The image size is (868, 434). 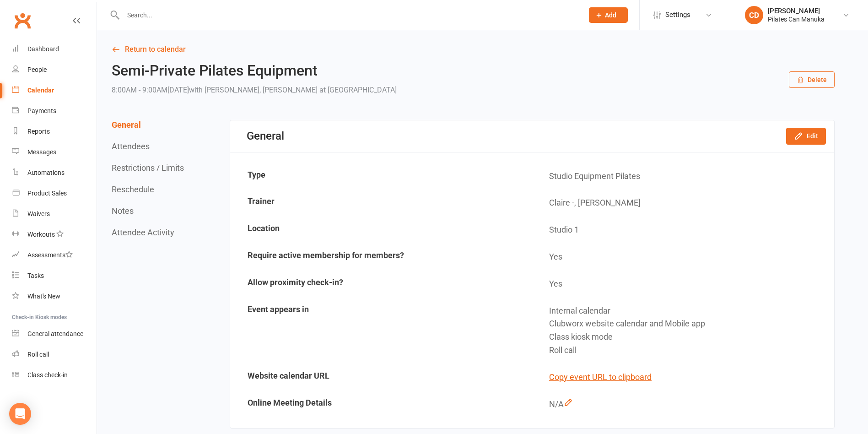 I want to click on a: Workouts, so click(x=54, y=234).